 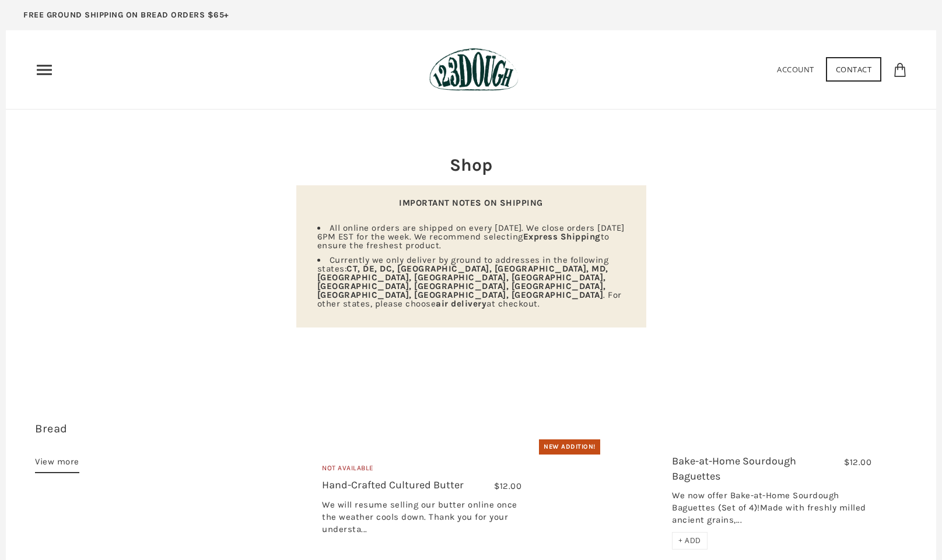 I want to click on span: + ADD, so click(x=689, y=540).